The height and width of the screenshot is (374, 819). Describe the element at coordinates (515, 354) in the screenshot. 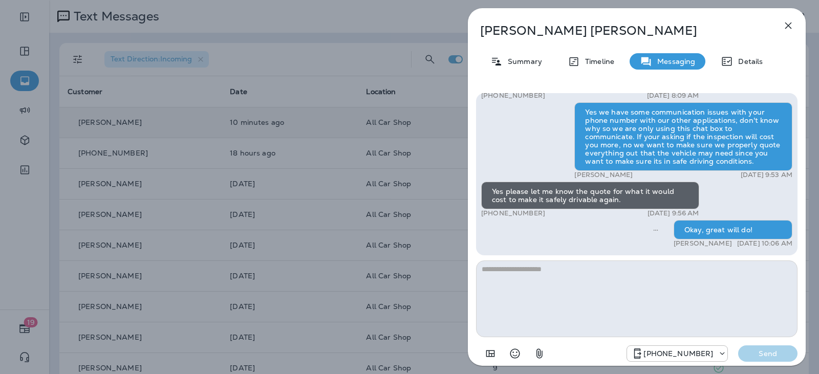

I see `button: Select an emoji` at that location.